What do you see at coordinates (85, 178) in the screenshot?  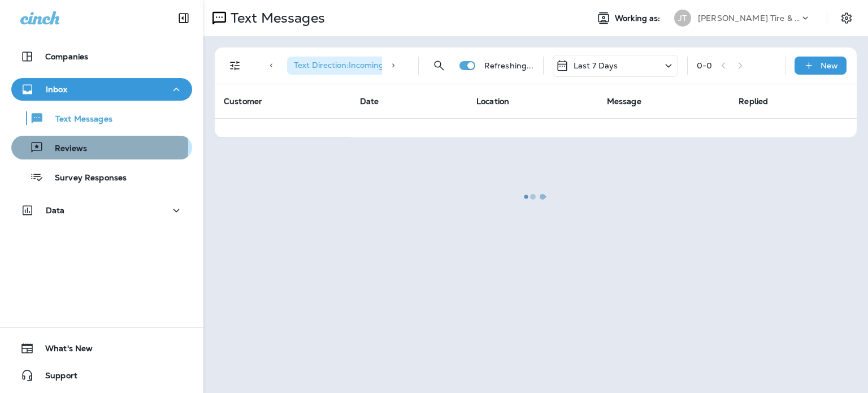 I see `p: Survey Responses` at bounding box center [85, 178].